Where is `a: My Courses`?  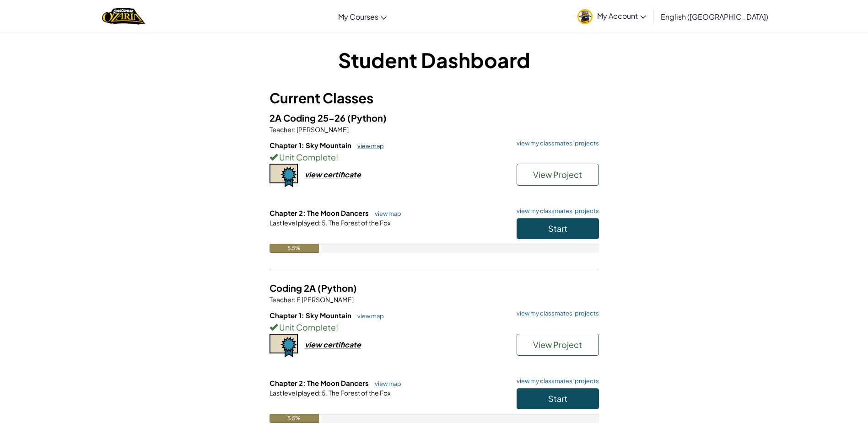
a: My Courses is located at coordinates (362, 16).